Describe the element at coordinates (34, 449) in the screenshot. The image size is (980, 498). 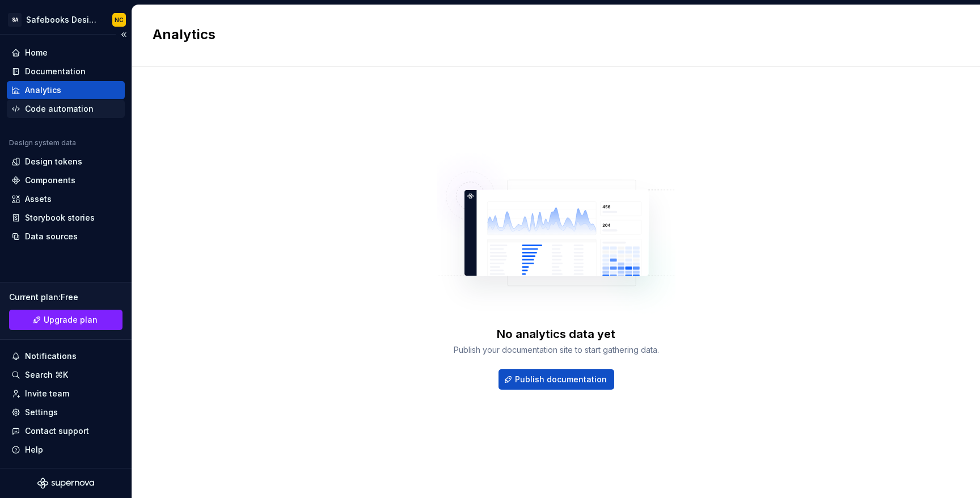
I see `div: Help` at that location.